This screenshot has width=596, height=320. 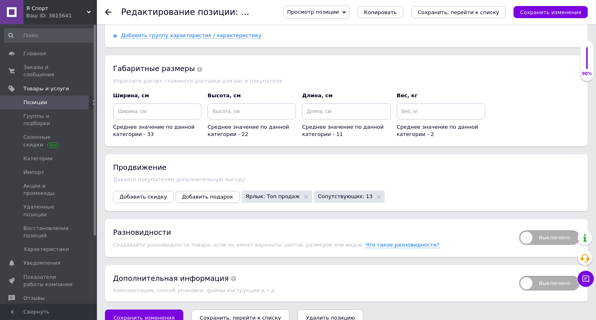 What do you see at coordinates (46, 89) in the screenshot?
I see `span: Товары и услуги` at bounding box center [46, 89].